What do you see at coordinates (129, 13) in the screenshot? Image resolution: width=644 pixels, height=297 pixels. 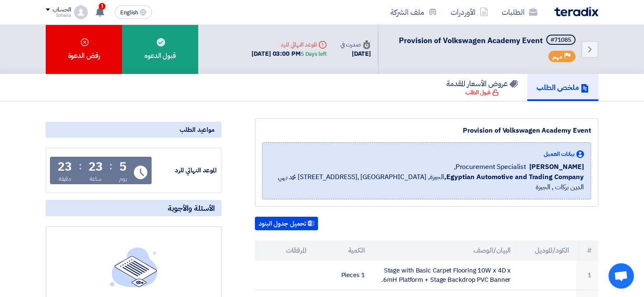 I see `span: English` at bounding box center [129, 13].